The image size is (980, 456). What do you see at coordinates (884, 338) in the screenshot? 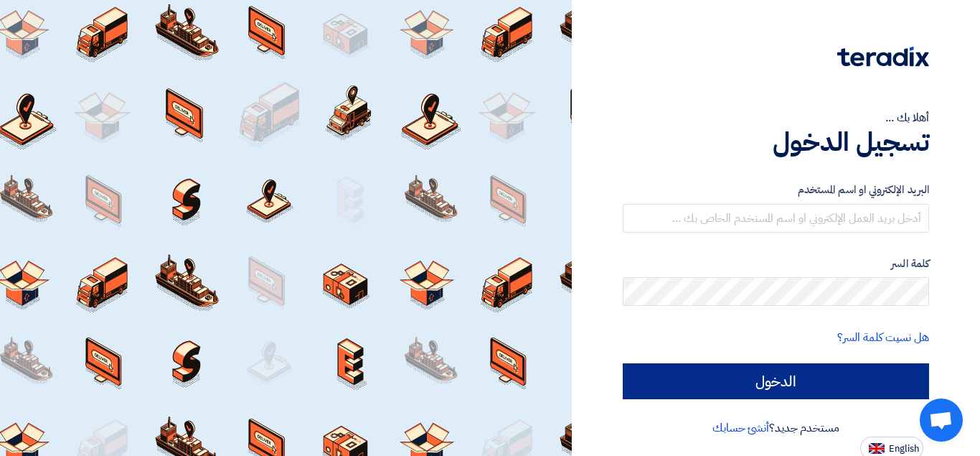
I see `a: هل نسيت كلمة السر؟` at bounding box center [884, 338].